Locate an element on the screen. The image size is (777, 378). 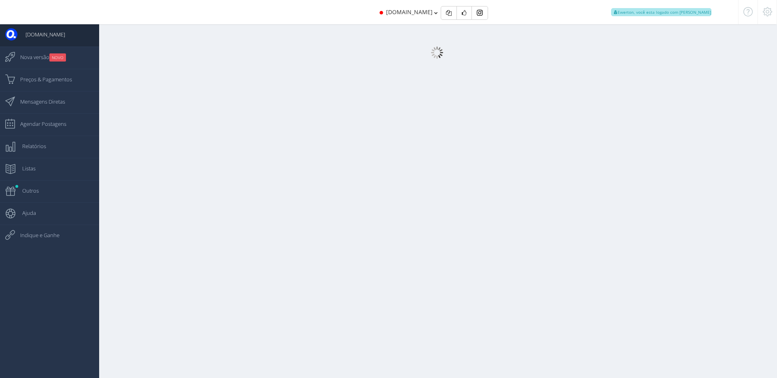
span: Preços & Pagamentos is located at coordinates (42, 79).